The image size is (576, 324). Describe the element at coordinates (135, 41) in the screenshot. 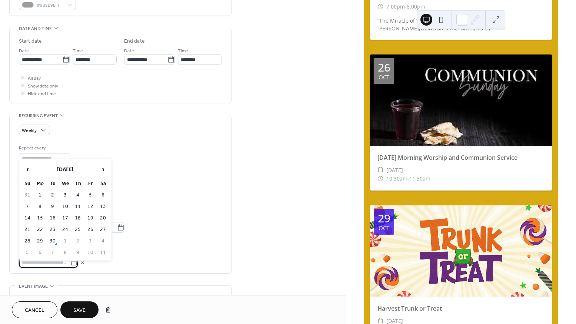

I see `div: End date` at that location.